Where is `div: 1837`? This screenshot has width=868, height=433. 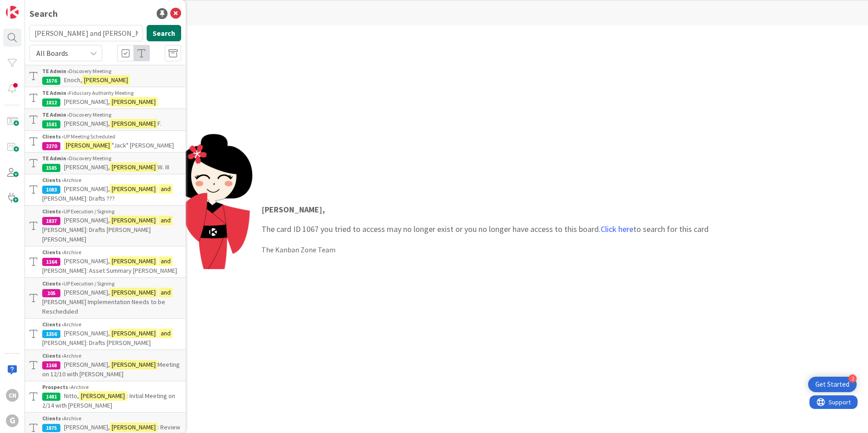
div: 1837 is located at coordinates (51, 221).